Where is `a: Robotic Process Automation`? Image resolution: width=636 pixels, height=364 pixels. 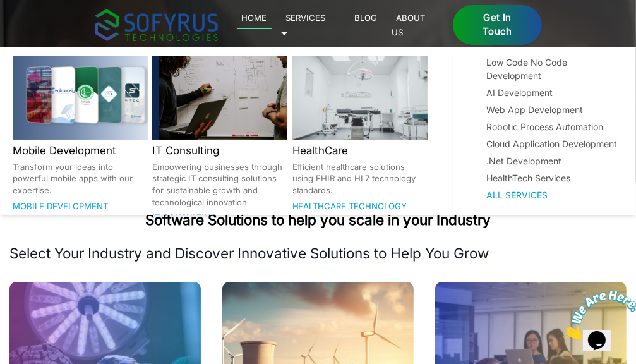
a: Robotic Process Automation is located at coordinates (552, 126).